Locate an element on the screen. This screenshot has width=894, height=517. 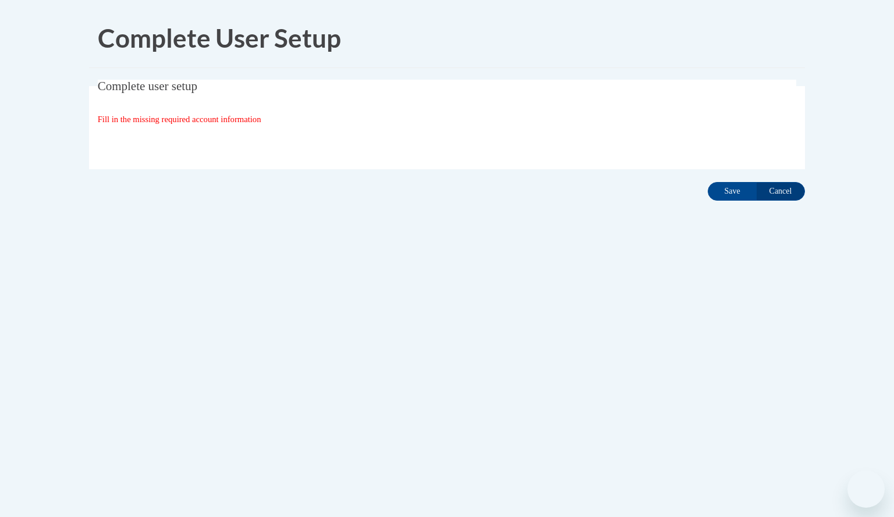
input: Cancel is located at coordinates (780, 191).